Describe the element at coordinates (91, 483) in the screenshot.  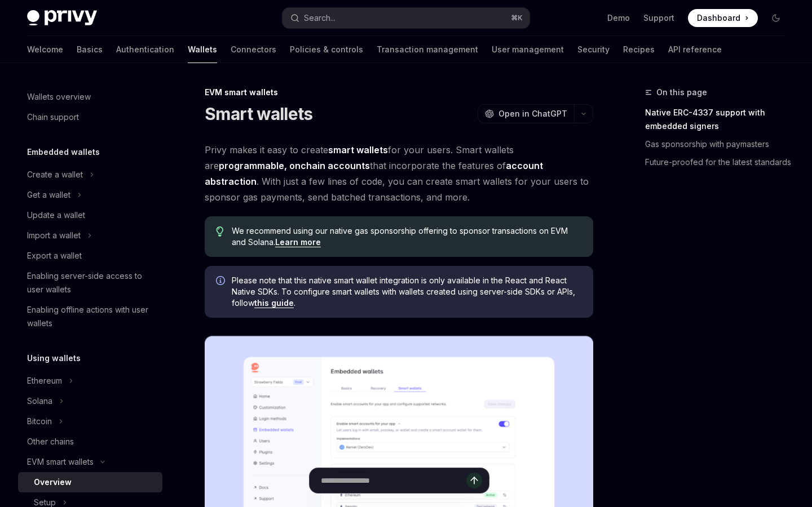
I see `a: Overview` at that location.